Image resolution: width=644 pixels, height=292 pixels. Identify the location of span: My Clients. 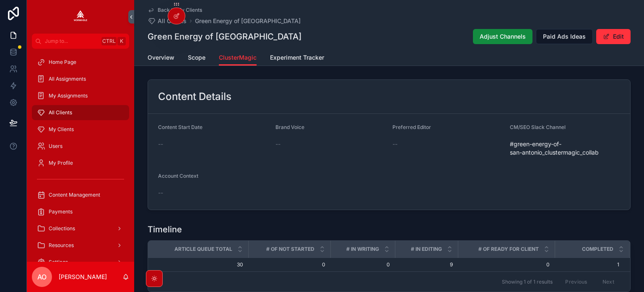
(61, 129).